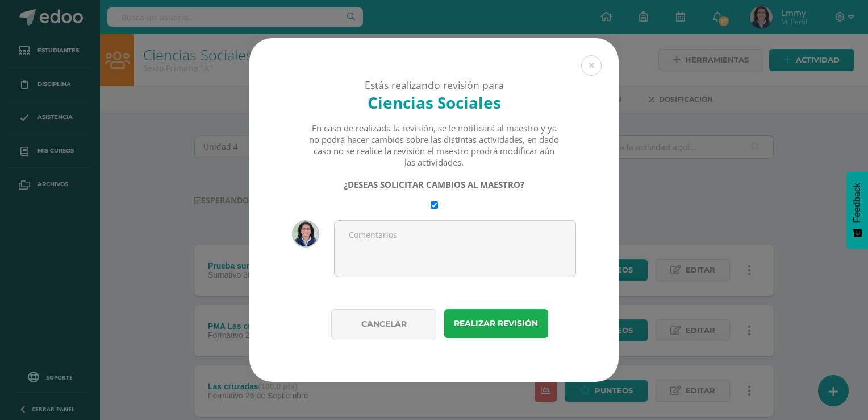 This screenshot has height=420, width=868. I want to click on img: 0699bd2c71eb4cef150daf5753851fa9.png, so click(306, 234).